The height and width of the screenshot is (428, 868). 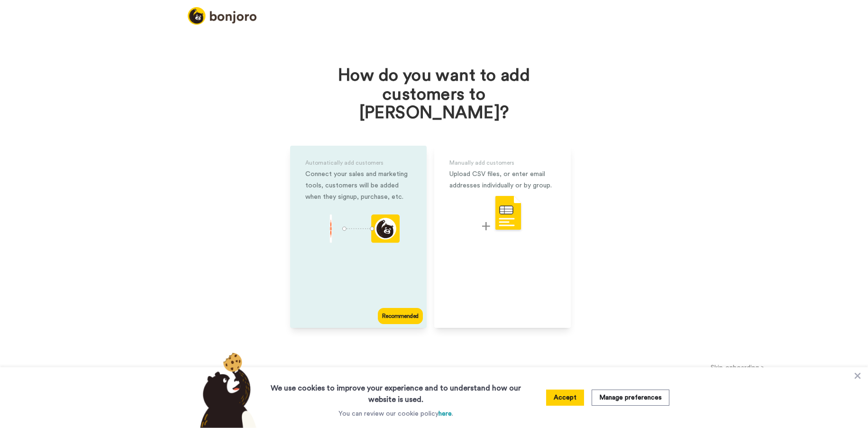 I want to click on img: csv-upload.svg, so click(x=503, y=214).